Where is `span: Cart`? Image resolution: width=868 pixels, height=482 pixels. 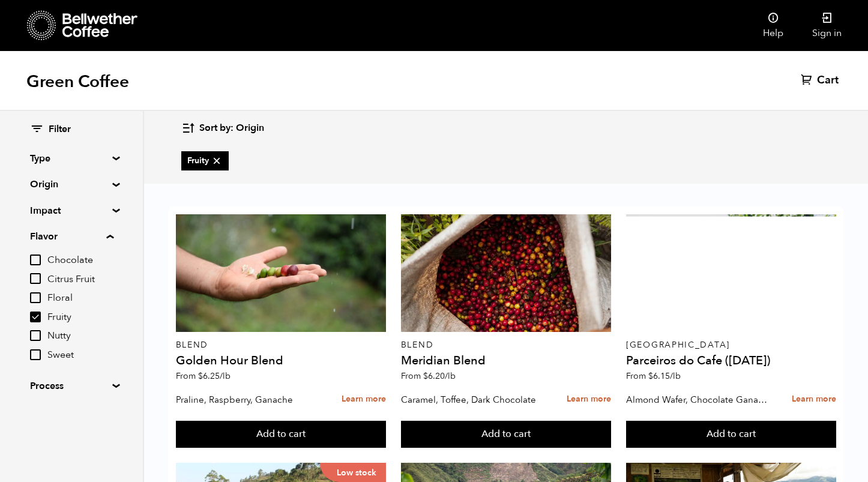 span: Cart is located at coordinates (828, 80).